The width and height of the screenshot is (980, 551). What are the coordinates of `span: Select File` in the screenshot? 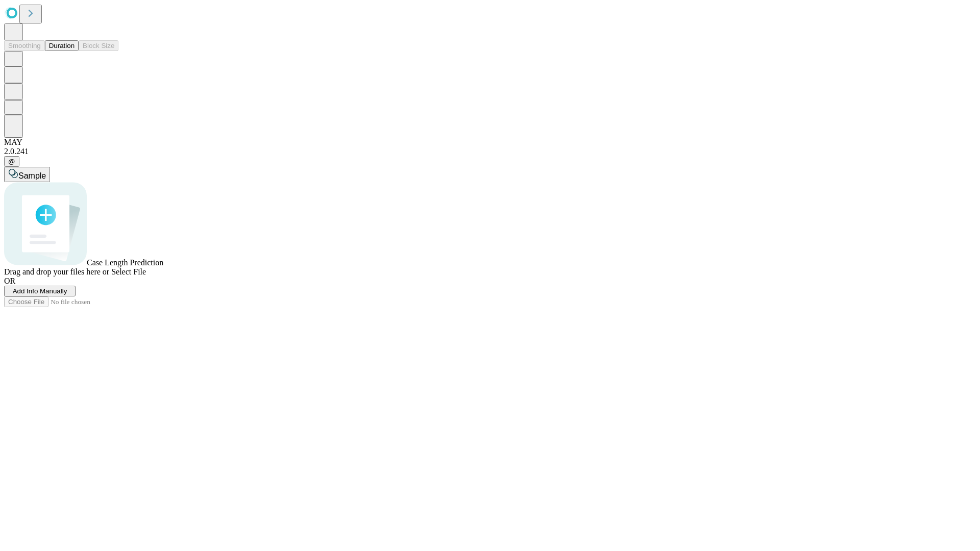 It's located at (129, 272).